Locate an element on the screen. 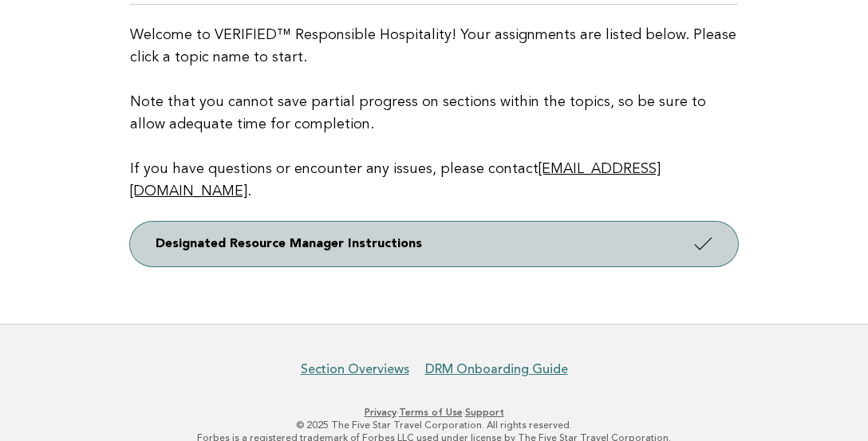  a: DRM Onboarding Guide is located at coordinates (496, 369).